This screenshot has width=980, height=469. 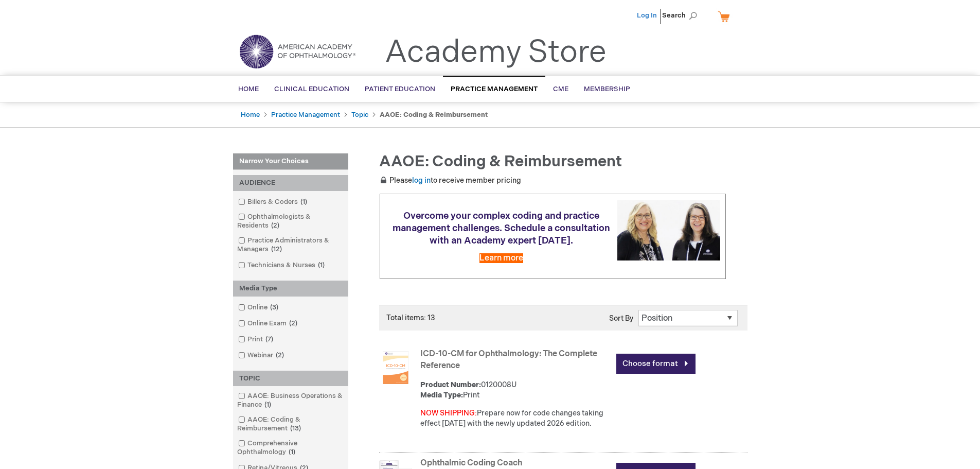 What do you see at coordinates (621, 318) in the screenshot?
I see `label: Sort By` at bounding box center [621, 318].